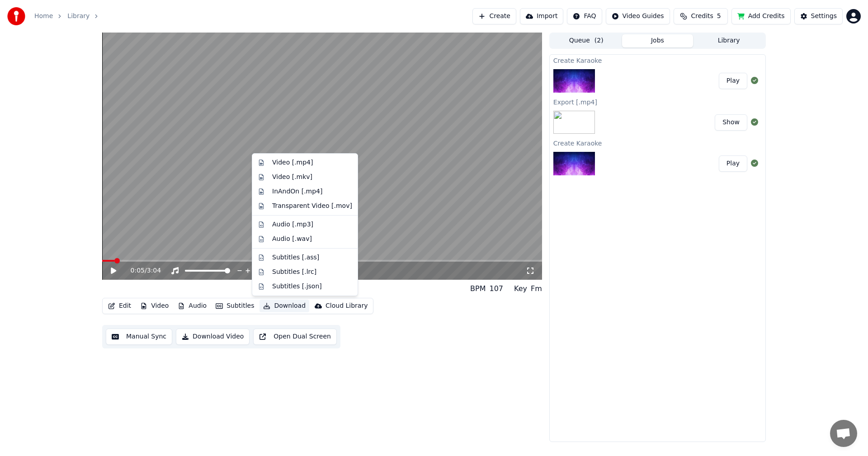  I want to click on span: 5, so click(718, 16).